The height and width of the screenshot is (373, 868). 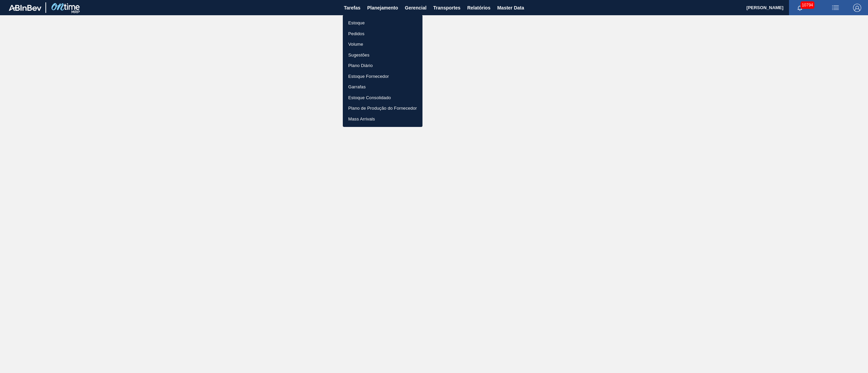 What do you see at coordinates (382, 87) in the screenshot?
I see `a: Garrafas` at bounding box center [382, 87].